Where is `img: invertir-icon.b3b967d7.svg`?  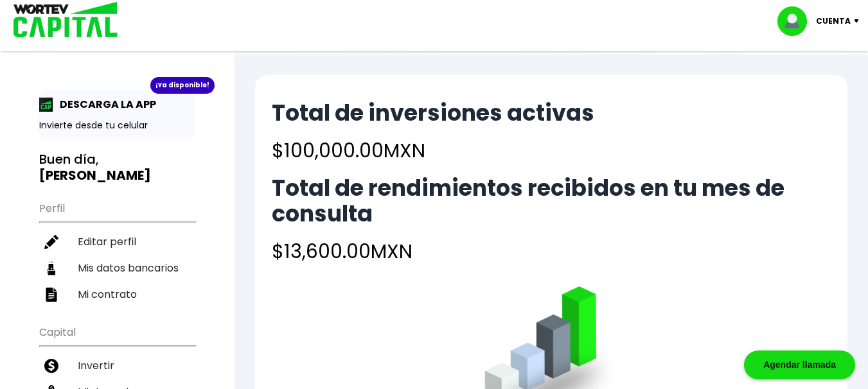
img: invertir-icon.b3b967d7.svg is located at coordinates (52, 366).